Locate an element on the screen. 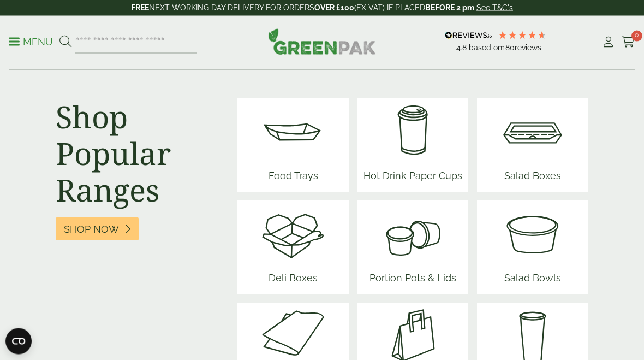 The image size is (644, 360). span: Food Trays is located at coordinates (293, 178).